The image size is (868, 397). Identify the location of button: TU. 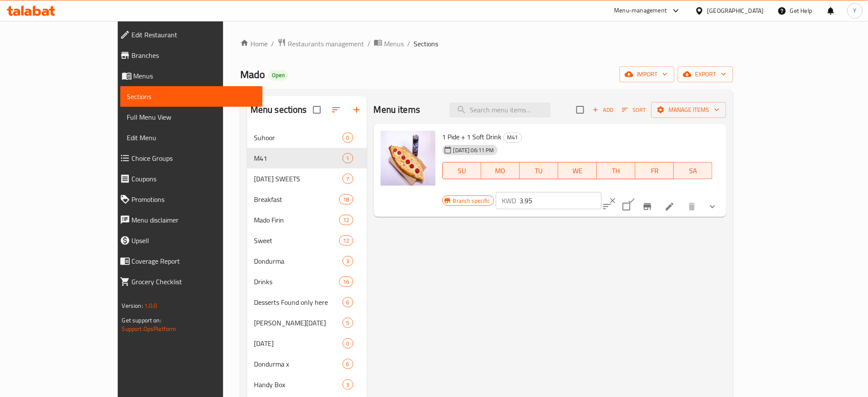
(539, 171).